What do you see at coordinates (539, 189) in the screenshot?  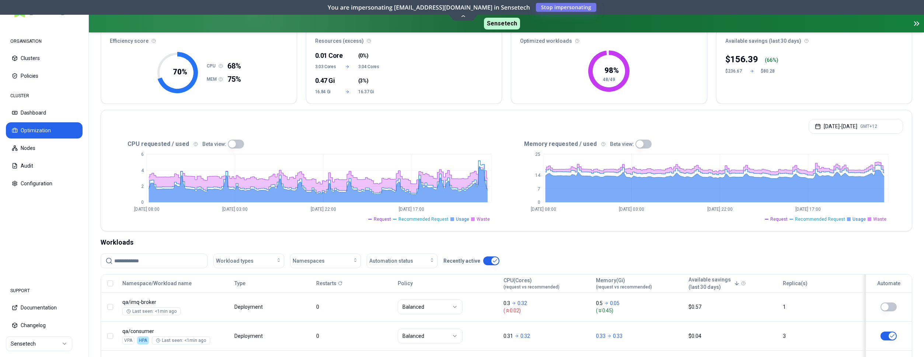 I see `tspan: 7` at bounding box center [539, 189].